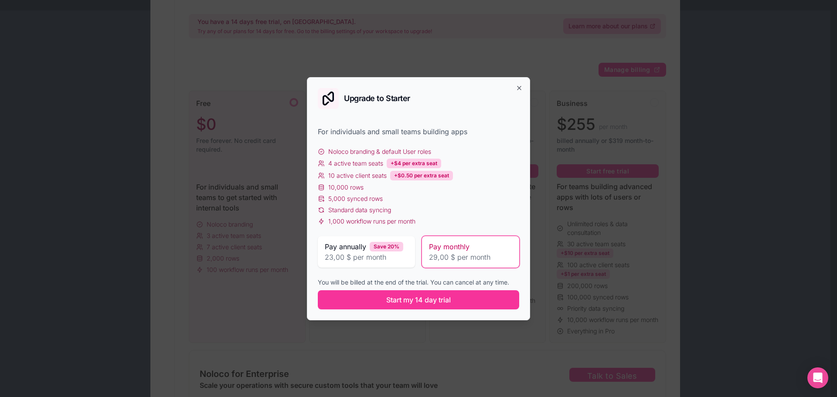 Image resolution: width=837 pixels, height=397 pixels. I want to click on span: Pay annually, so click(345, 247).